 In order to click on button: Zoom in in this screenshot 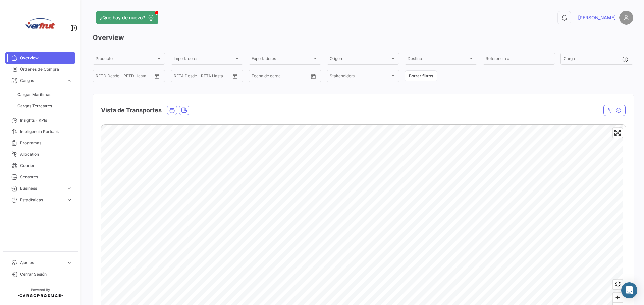, I will do `click(618, 298)`.